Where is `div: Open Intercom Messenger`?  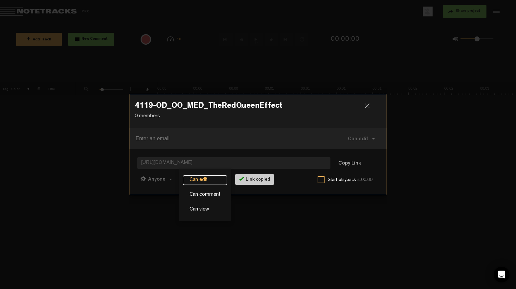
div: Open Intercom Messenger is located at coordinates (501, 274).